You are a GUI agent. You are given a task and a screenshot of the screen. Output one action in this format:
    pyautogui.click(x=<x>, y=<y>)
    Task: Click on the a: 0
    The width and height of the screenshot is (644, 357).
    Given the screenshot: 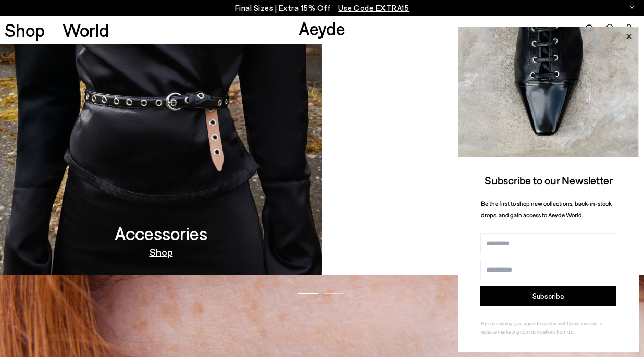 What is the action you would take?
    pyautogui.click(x=629, y=30)
    